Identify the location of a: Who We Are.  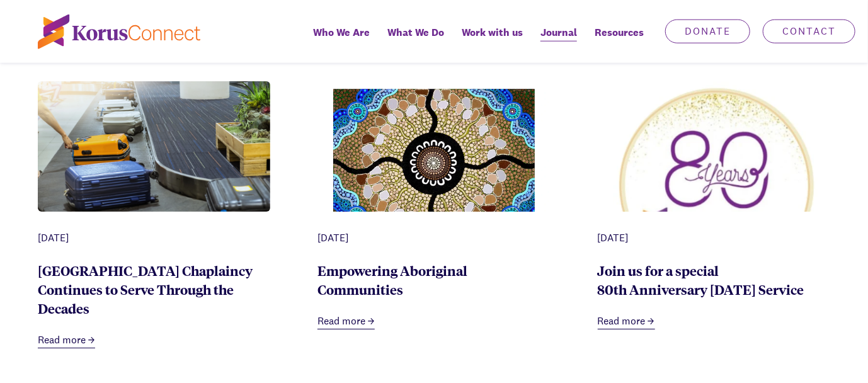
(342, 41).